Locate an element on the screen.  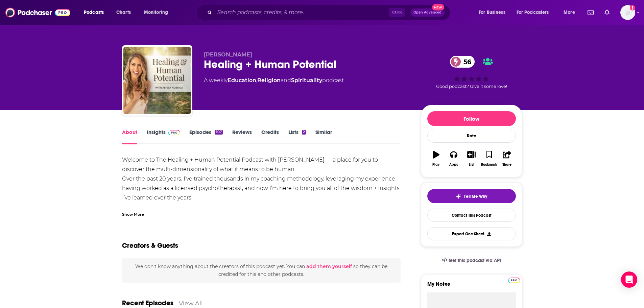
div: Search podcasts, credits, & more... is located at coordinates (330, 13).